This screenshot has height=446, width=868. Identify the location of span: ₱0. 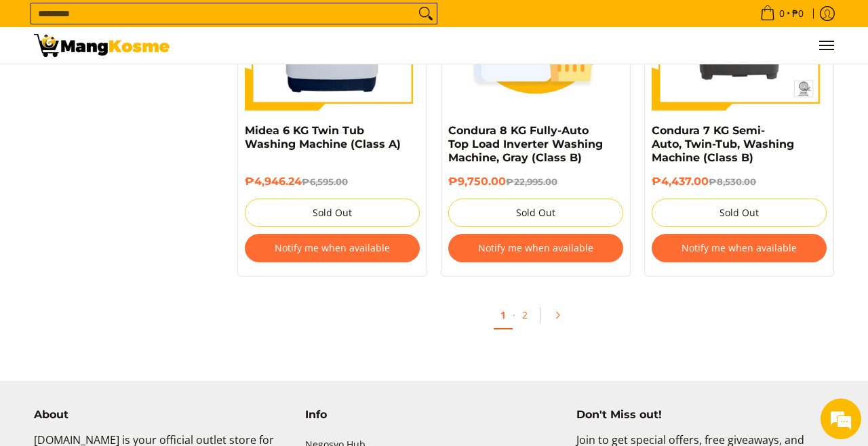
(797, 14).